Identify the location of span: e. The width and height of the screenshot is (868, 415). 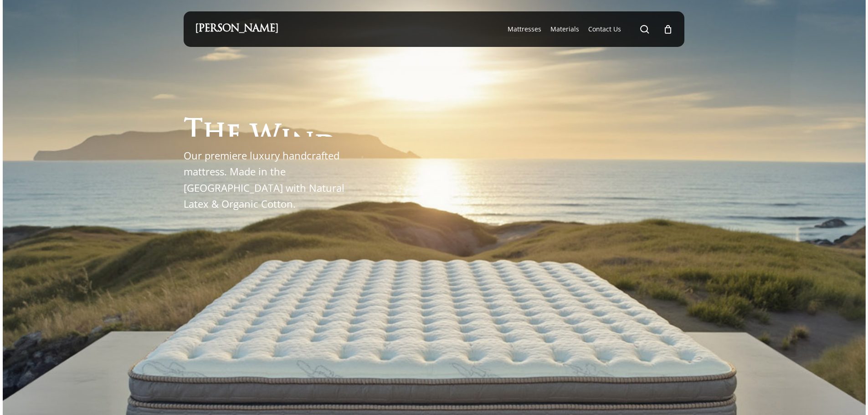
(234, 136).